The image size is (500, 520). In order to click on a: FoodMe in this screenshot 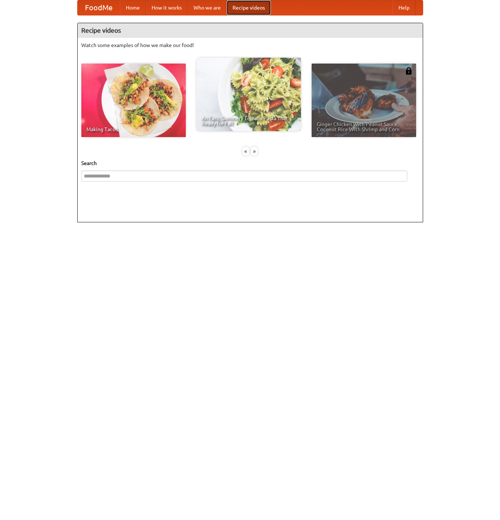, I will do `click(99, 8)`.